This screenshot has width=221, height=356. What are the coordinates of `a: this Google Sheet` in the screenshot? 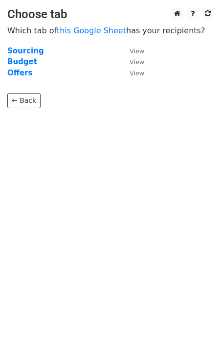 It's located at (92, 30).